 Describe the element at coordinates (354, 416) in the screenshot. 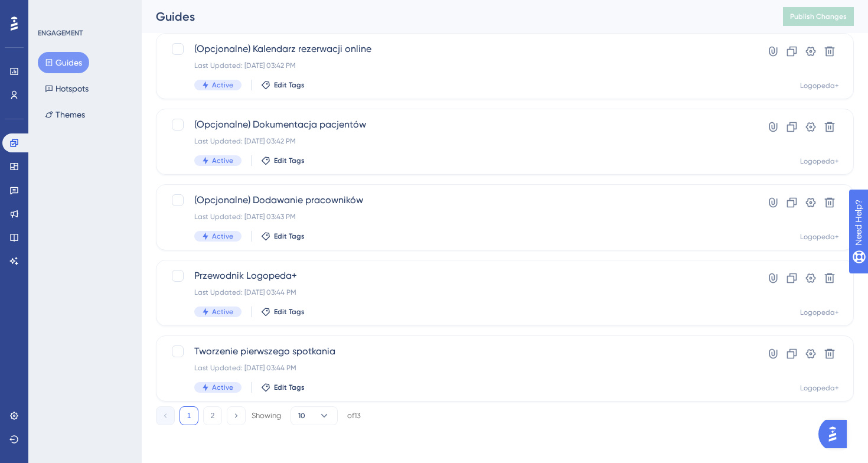

I see `div: of 13` at that location.